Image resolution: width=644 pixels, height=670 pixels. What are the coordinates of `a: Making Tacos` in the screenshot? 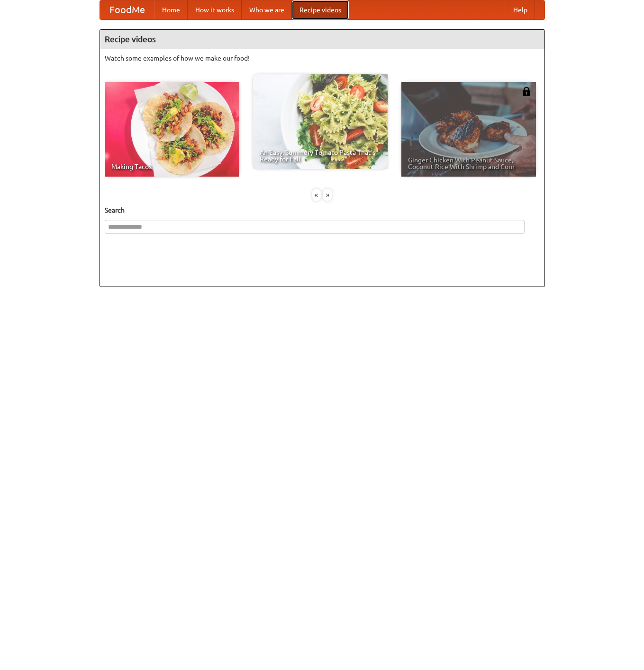 It's located at (172, 129).